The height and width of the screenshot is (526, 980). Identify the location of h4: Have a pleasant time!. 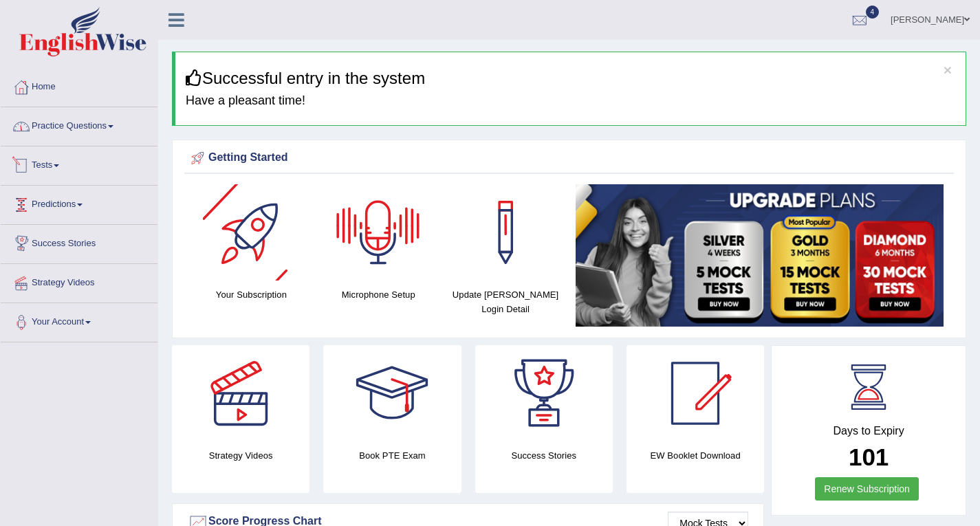
(570, 101).